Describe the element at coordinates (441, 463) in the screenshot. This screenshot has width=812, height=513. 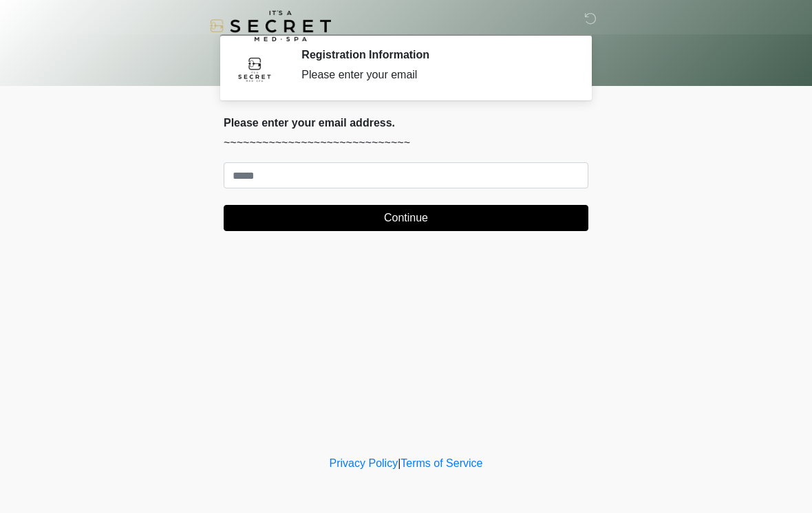
I see `a: Terms of Service` at that location.